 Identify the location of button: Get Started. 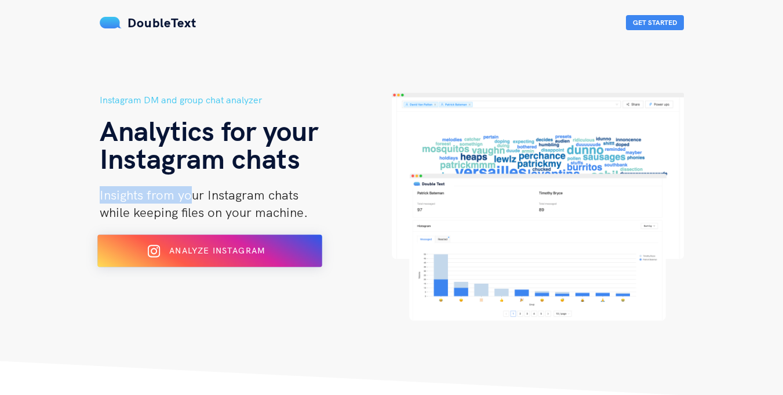
(655, 23).